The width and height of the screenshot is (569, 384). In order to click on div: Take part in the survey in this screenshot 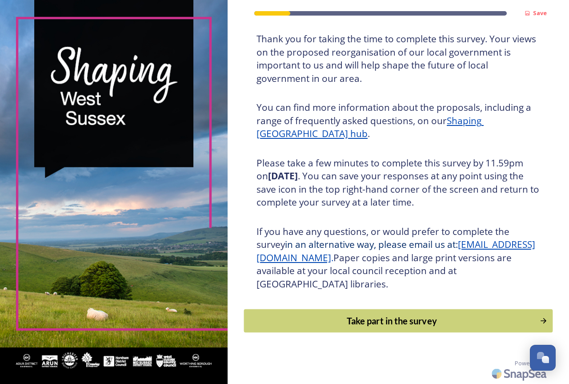, I will do `click(392, 321)`.